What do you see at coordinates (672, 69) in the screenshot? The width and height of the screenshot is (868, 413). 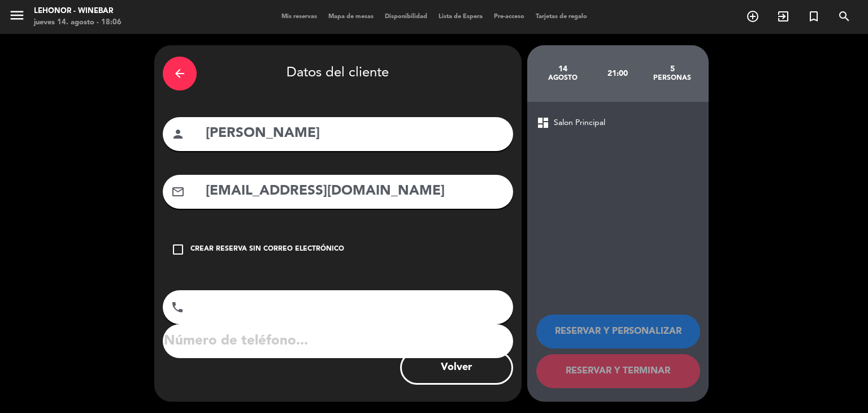 I see `div: 5` at bounding box center [672, 69].